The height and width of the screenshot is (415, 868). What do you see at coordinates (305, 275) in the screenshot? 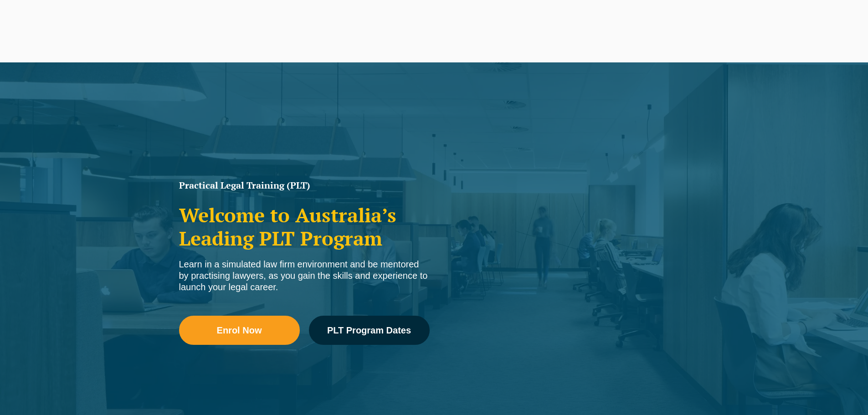
I see `div: Learn in a simulated law firm environment and be mentored by practising lawyers, as you gain the ...` at bounding box center [305, 275].